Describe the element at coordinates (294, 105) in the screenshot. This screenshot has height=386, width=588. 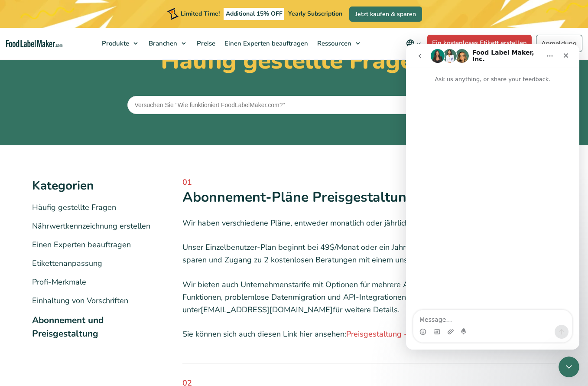
I see `input: Versuchen Sie "Wie funktioniert FoodLabelMaker.com?"` at that location.